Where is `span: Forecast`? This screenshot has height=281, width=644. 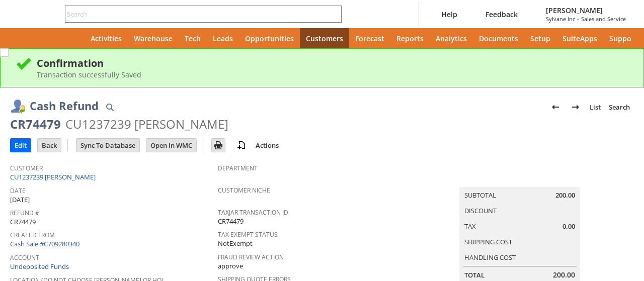 span: Forecast is located at coordinates (370, 38).